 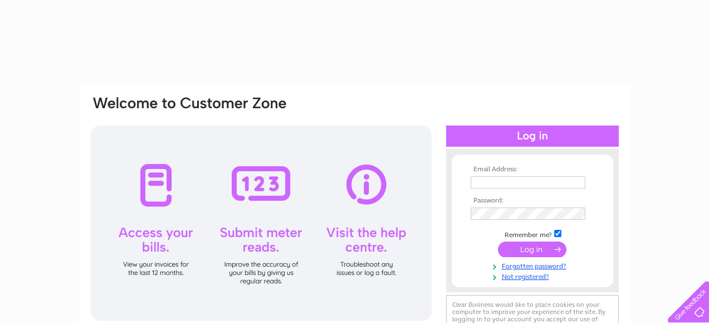 I want to click on a: Not registered?, so click(x=534, y=275).